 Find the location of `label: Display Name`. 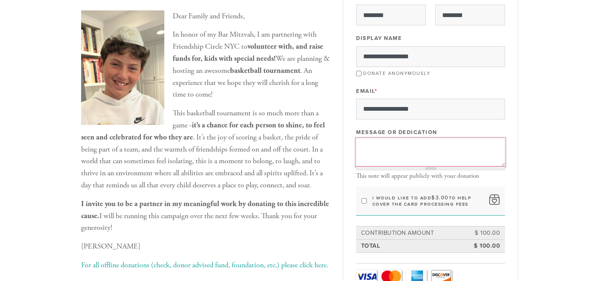

label: Display Name is located at coordinates (379, 38).